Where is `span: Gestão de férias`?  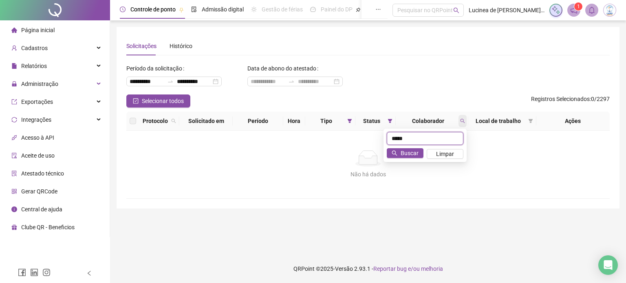
span: Gestão de férias is located at coordinates (282, 9).